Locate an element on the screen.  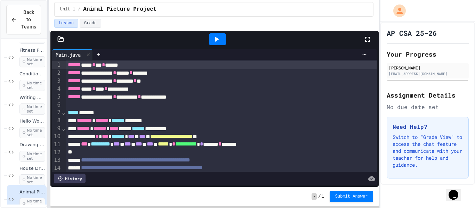
span: 1 is located at coordinates (323, 197).